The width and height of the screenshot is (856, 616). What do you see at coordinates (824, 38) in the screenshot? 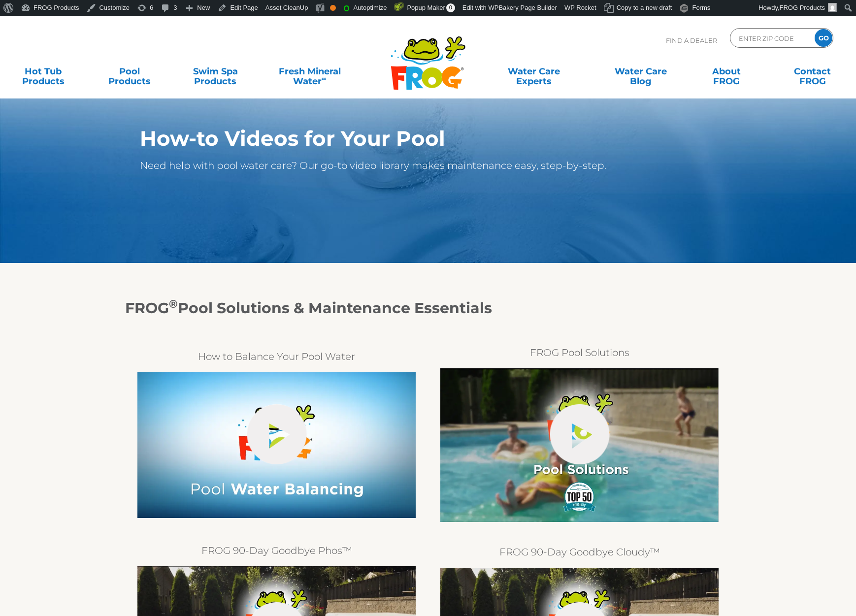
I see `input: GO` at bounding box center [824, 38].